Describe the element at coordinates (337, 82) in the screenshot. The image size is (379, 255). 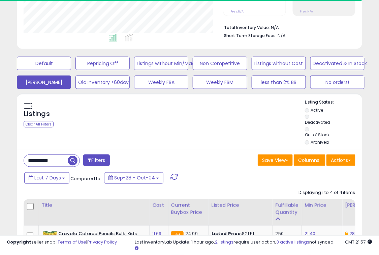
I see `button: No orders!` at that location.